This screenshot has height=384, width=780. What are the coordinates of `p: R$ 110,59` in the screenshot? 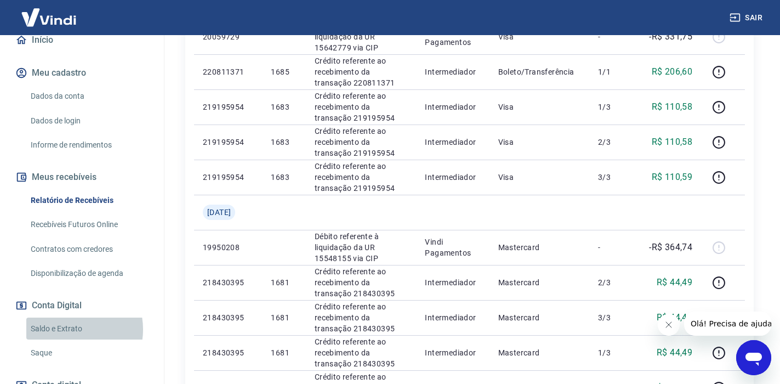 It's located at (672, 177).